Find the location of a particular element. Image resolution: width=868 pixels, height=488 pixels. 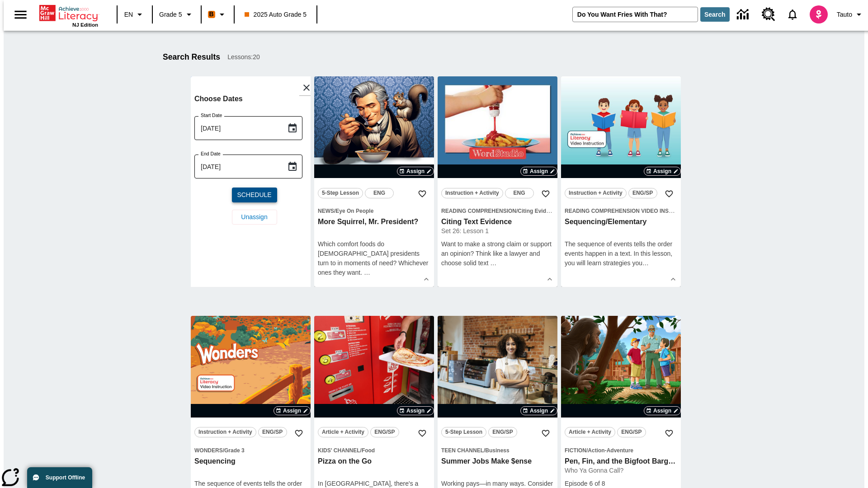

span: Fiction is located at coordinates (575, 451).